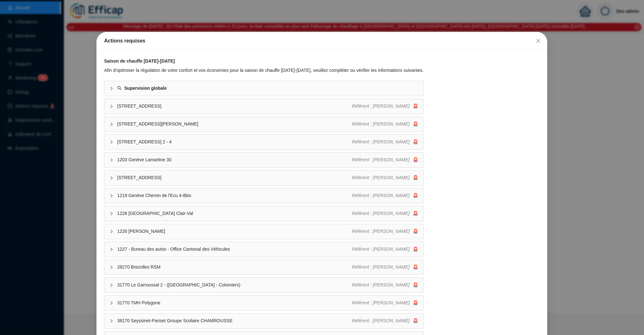 This screenshot has height=335, width=644. I want to click on strong: Supervision globale, so click(145, 88).